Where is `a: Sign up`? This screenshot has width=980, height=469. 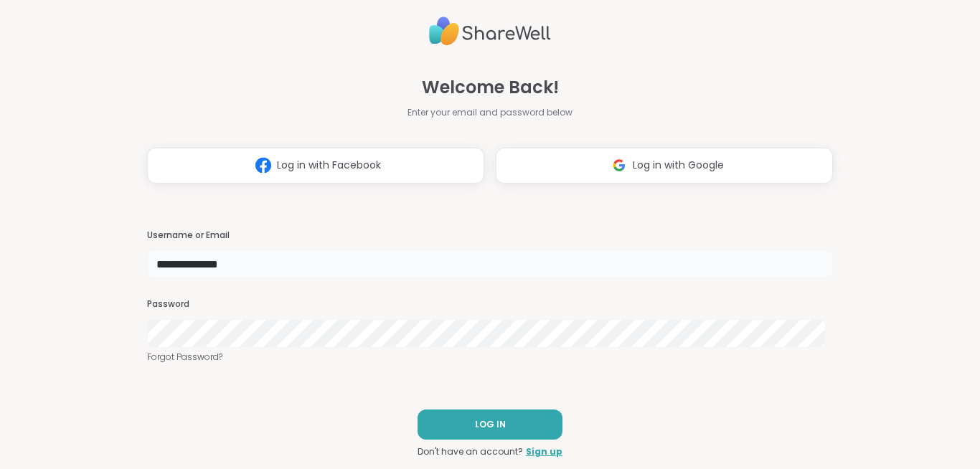 a: Sign up is located at coordinates (544, 452).